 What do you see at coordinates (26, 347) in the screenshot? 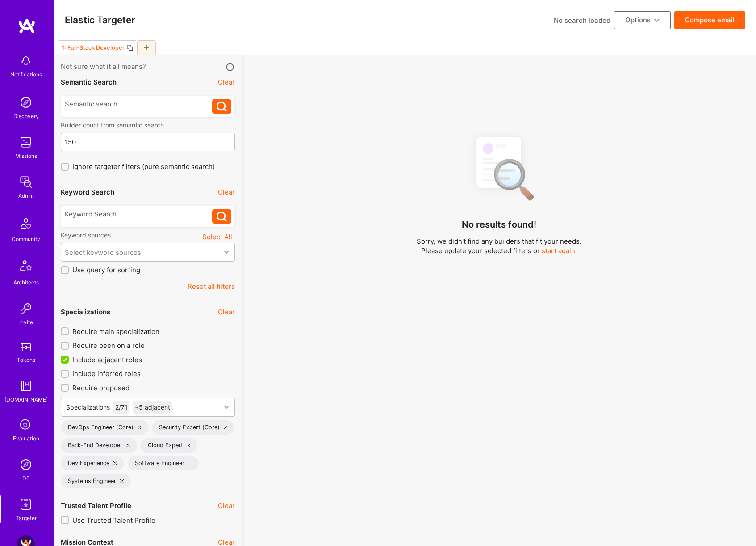
I see `img: tokens` at bounding box center [26, 347].